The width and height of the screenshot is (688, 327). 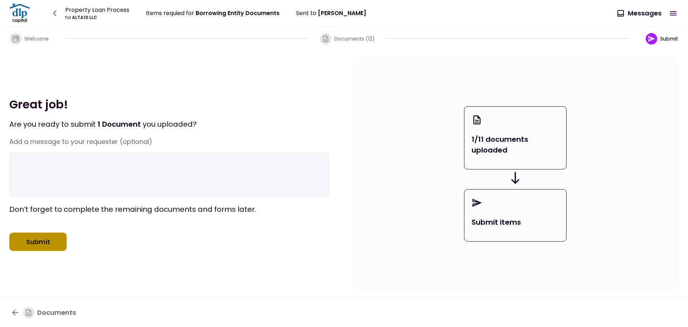 I want to click on p: Are you ready to submit you uploaded ?, so click(x=169, y=124).